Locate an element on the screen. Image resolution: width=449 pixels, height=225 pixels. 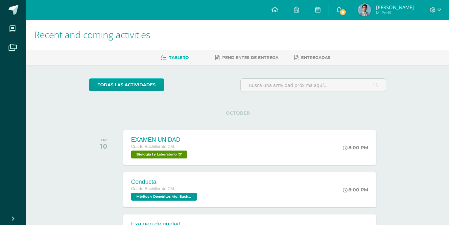
img: 44a5dc3befe128f8c1d49001de6fe046.png is located at coordinates (365, 10).